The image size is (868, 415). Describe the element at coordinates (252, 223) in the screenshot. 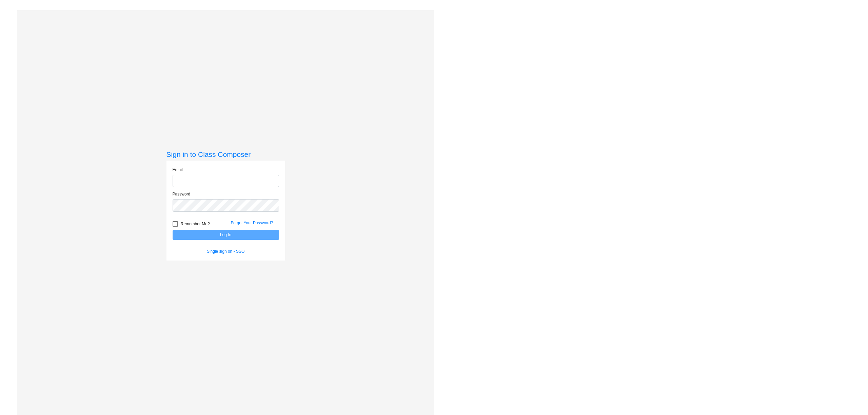

I see `a: Forgot Your Password?` at that location.